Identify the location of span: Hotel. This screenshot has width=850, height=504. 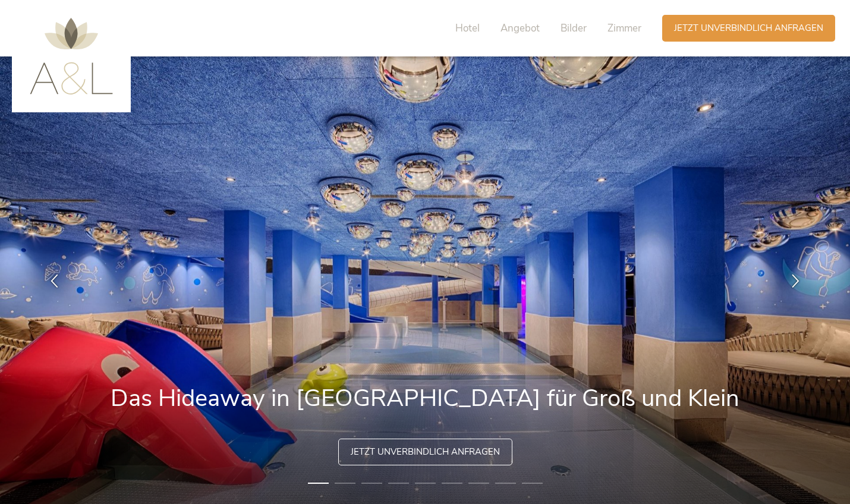
(467, 28).